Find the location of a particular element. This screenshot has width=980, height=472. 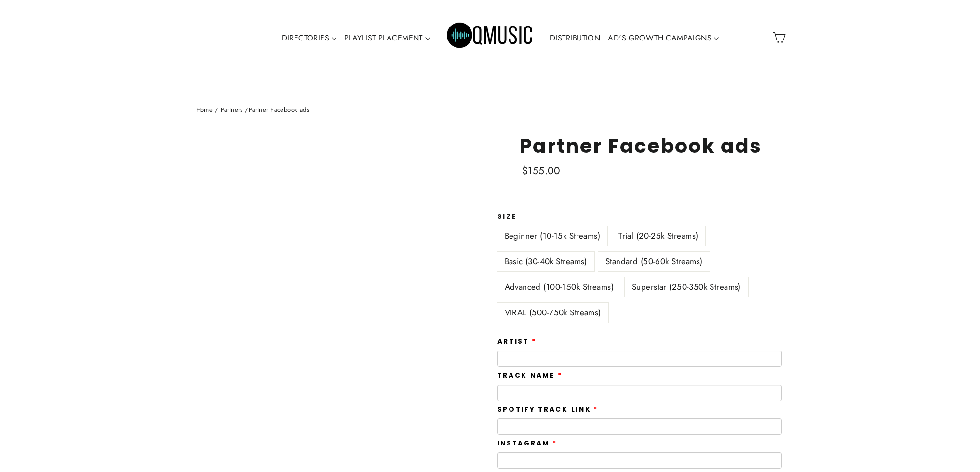

label: Spotify Track Link is located at coordinates (548, 410).